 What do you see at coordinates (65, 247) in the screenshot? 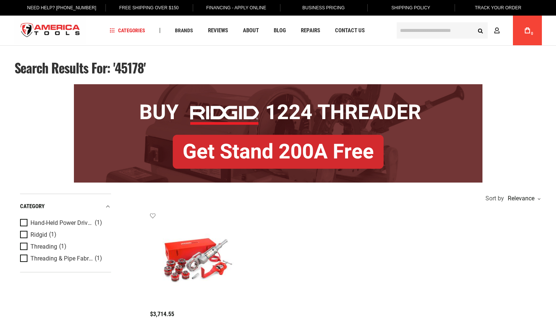
I see `a: Threading (1)` at bounding box center [65, 247].